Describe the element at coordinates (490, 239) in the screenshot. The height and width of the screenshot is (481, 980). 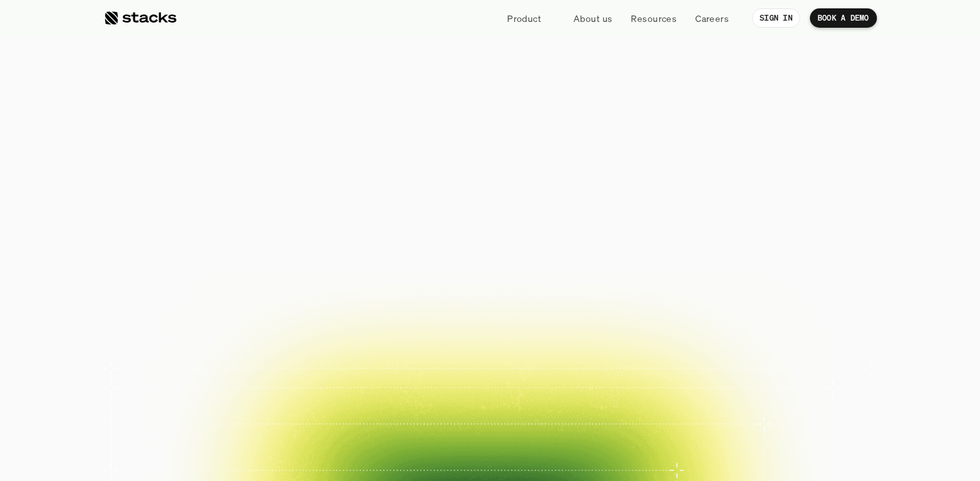
I see `p: Close your books faster, smarter, and risk-free with Stacks, the AI tool for accounting teams.` at that location.